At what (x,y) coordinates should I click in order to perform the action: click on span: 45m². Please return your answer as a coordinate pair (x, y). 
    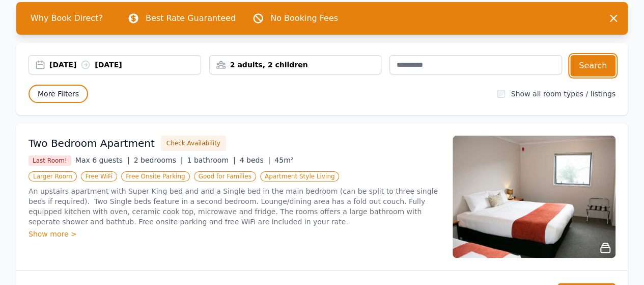
    Looking at the image, I should click on (284, 160).